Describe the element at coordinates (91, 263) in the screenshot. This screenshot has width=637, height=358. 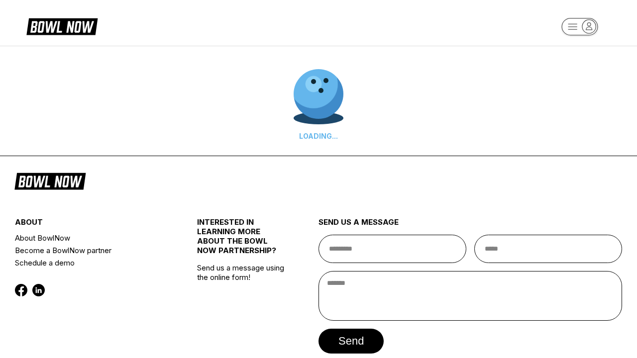
I see `a: Schedule a demo` at that location.